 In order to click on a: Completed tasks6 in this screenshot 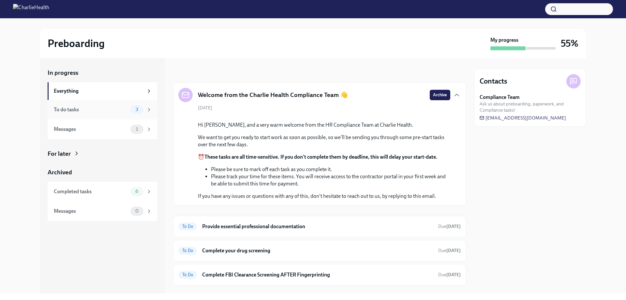, I will do `click(102, 191)`.